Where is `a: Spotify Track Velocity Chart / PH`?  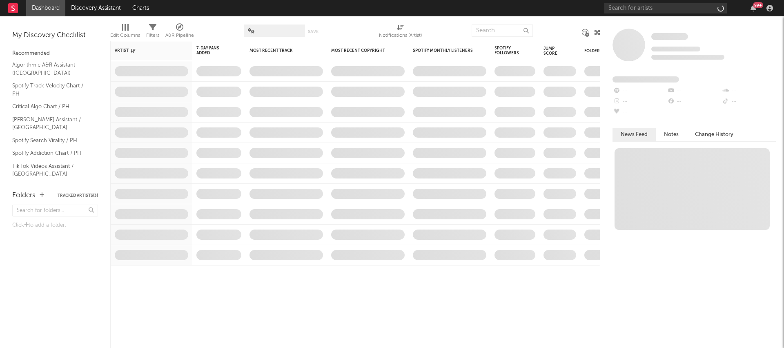
a: Spotify Track Velocity Chart / PH is located at coordinates (51, 89).